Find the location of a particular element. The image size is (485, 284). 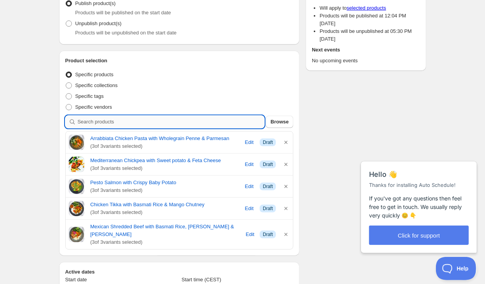

a: Chicken Tikka with Basmati Rice & Mango Chutney is located at coordinates (165, 204).